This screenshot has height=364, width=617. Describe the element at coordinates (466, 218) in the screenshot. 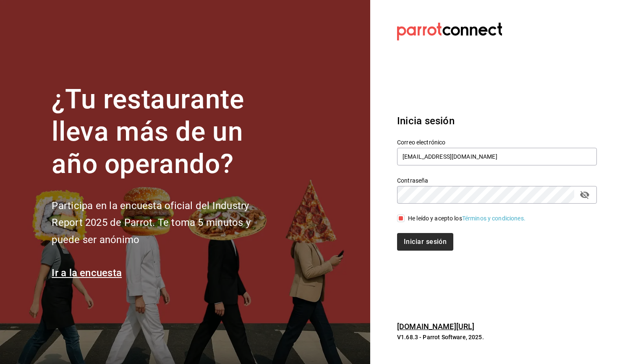

I see `div: He leído y acepto los` at that location.